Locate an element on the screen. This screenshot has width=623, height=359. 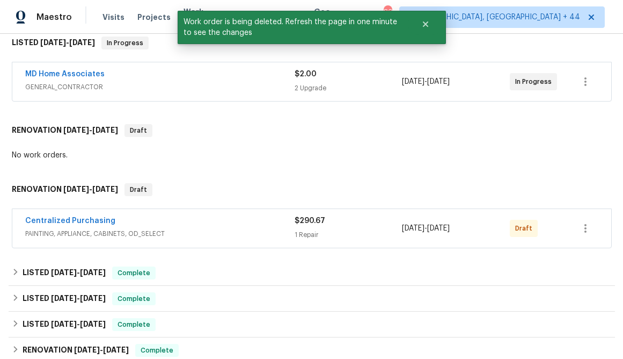
div: 1 Repair is located at coordinates (348, 235).